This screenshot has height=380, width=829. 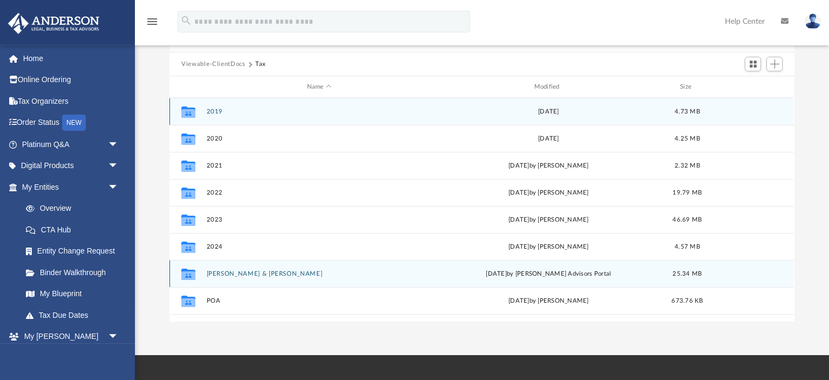 I want to click on a: menu, so click(x=152, y=24).